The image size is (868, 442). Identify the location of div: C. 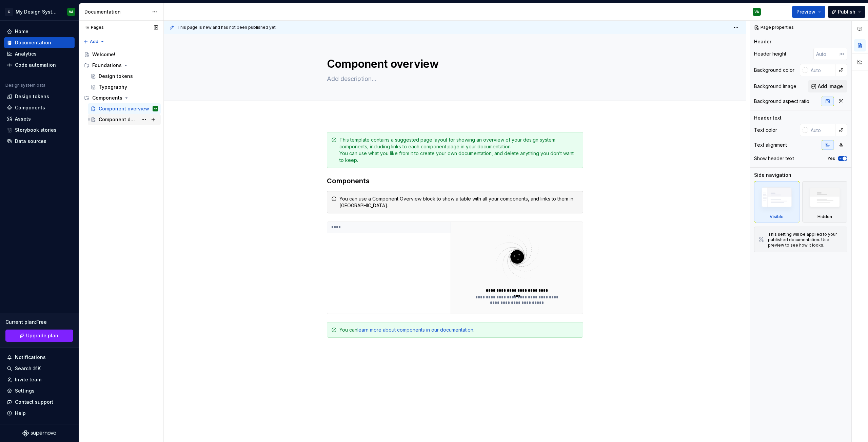
(9, 12).